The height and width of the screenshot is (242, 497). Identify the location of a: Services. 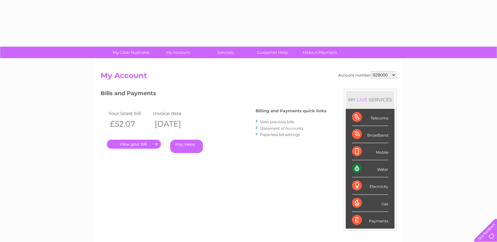
(225, 52).